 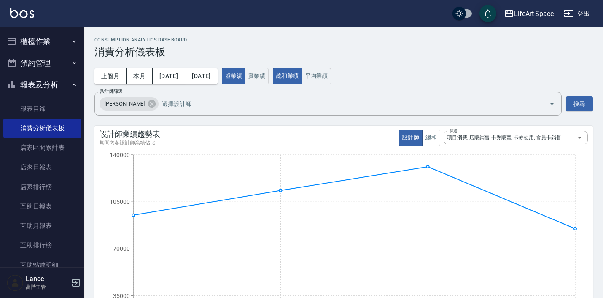 I want to click on a: 店家日報表, so click(x=42, y=167).